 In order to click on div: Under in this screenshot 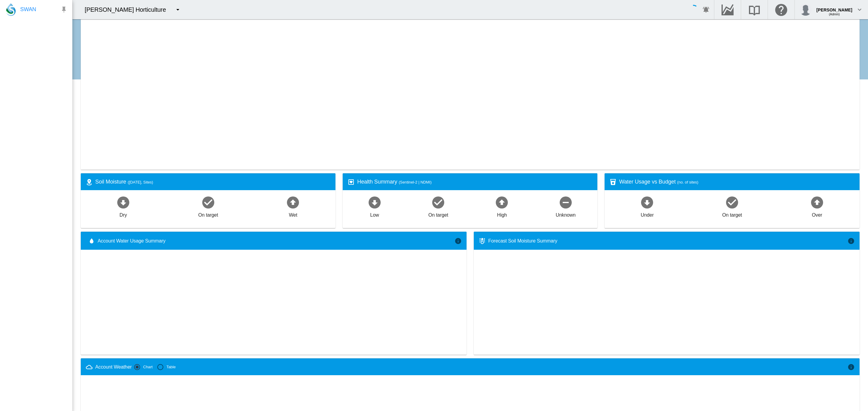, I will do `click(647, 214)`.